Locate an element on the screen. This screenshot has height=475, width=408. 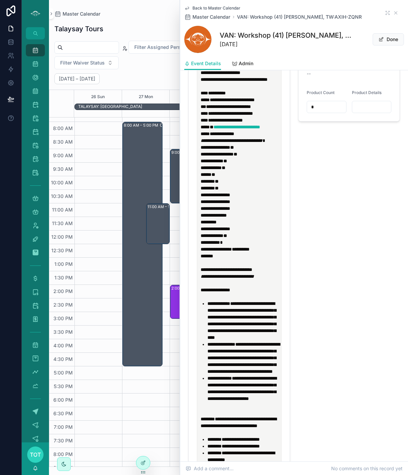
span: Filter Waiver Status is located at coordinates (82, 63).